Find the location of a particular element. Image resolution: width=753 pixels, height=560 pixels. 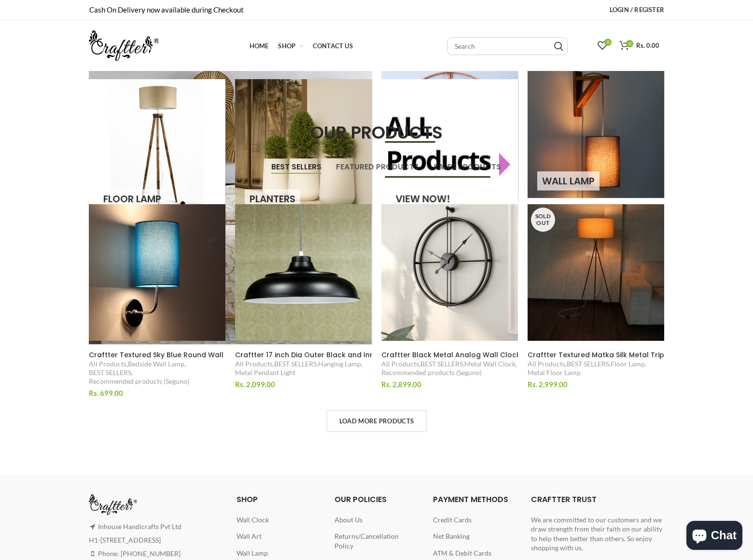

a: Wall Clock is located at coordinates (252, 519).